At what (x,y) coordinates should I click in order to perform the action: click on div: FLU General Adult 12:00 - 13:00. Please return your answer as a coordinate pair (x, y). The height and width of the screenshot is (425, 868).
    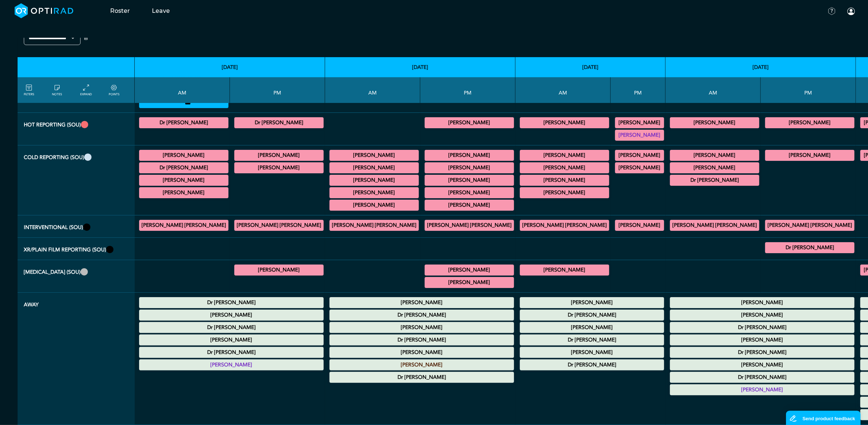
    Looking at the image, I should click on (469, 270).